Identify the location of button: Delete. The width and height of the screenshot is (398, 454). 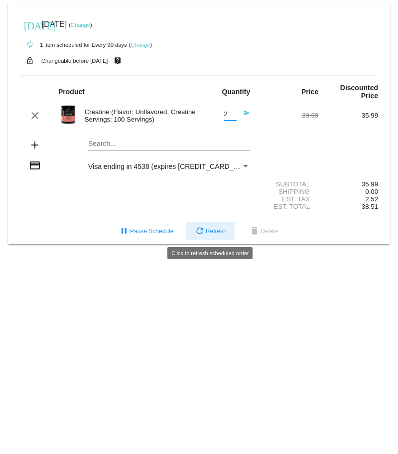
(263, 231).